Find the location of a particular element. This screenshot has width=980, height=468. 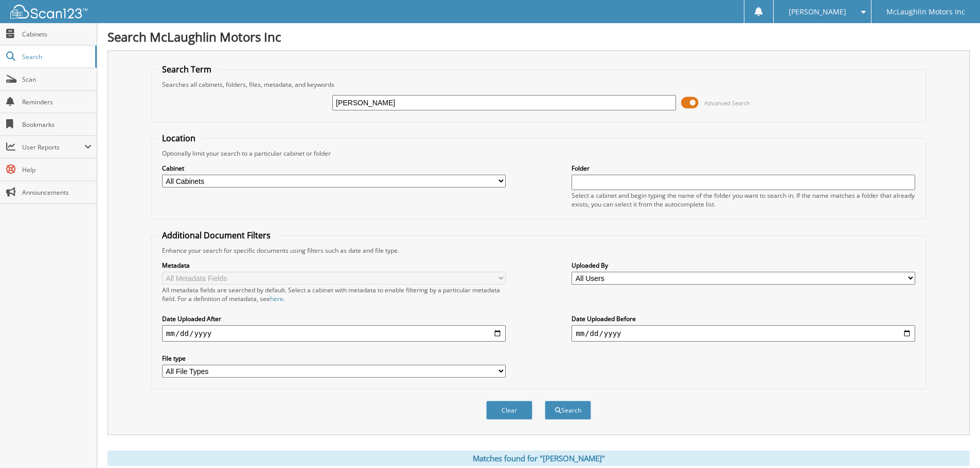

legend: Additional Document Filters is located at coordinates (216, 236).